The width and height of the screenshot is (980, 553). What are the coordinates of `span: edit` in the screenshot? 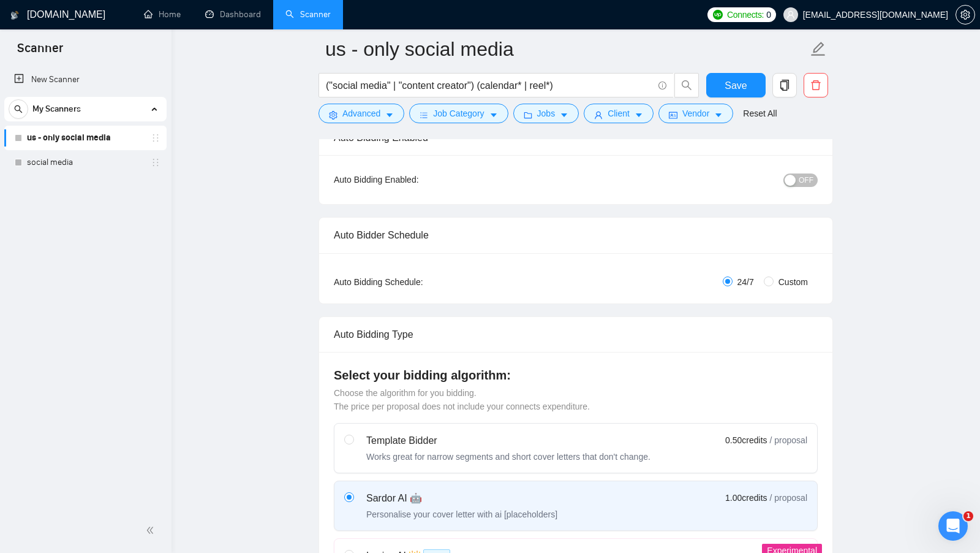 It's located at (818, 48).